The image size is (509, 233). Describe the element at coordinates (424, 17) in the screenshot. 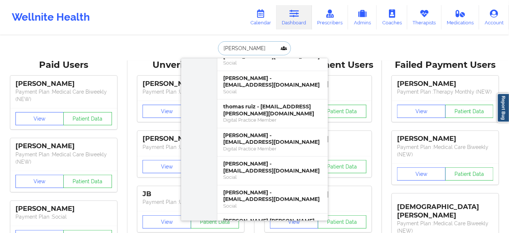

I see `a: Therapists` at that location.